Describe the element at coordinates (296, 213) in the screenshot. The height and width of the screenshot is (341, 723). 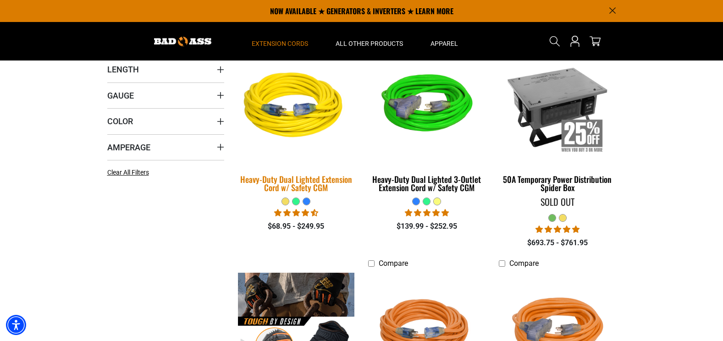
I see `span: 4.64 stars` at that location.